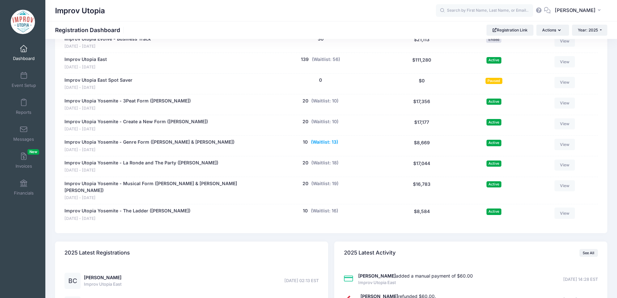 Image resolution: width=617 pixels, height=298 pixels. I want to click on button: (Waitlist: 19), so click(325, 183).